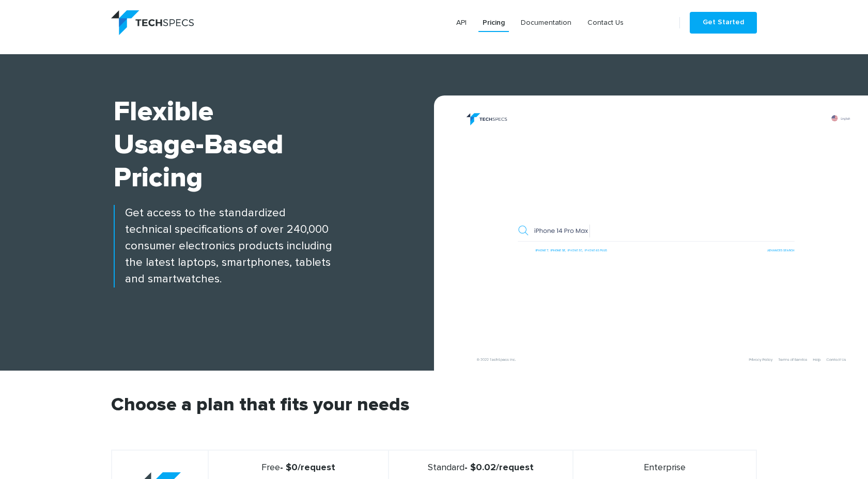 Image resolution: width=868 pixels, height=479 pixels. What do you see at coordinates (494, 23) in the screenshot?
I see `a: Pricing` at bounding box center [494, 23].